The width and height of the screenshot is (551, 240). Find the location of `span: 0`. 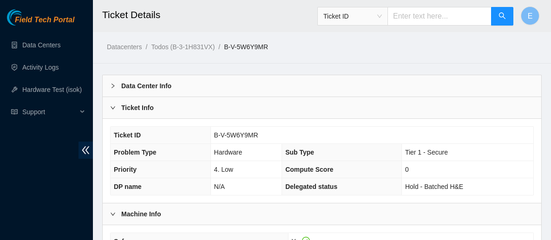

span: 0 is located at coordinates (407, 169).